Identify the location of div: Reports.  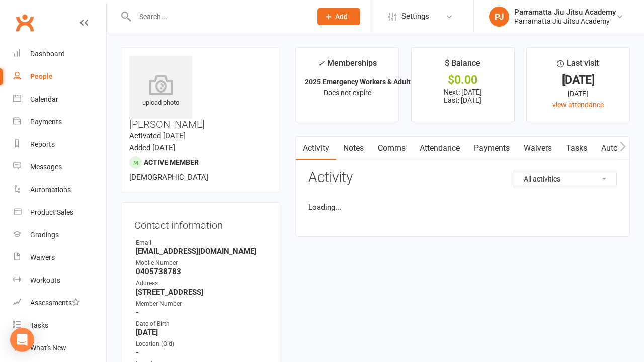
(42, 145).